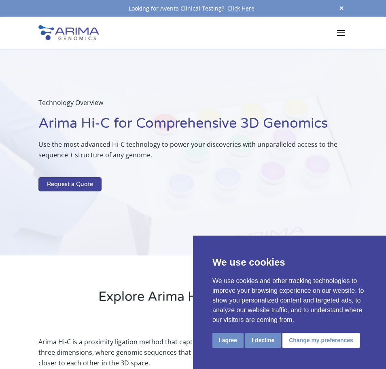 The height and width of the screenshot is (369, 386). Describe the element at coordinates (290, 300) in the screenshot. I see `p: We use cookies and other tracking technologies to improve your browsing experience on our website...` at that location.